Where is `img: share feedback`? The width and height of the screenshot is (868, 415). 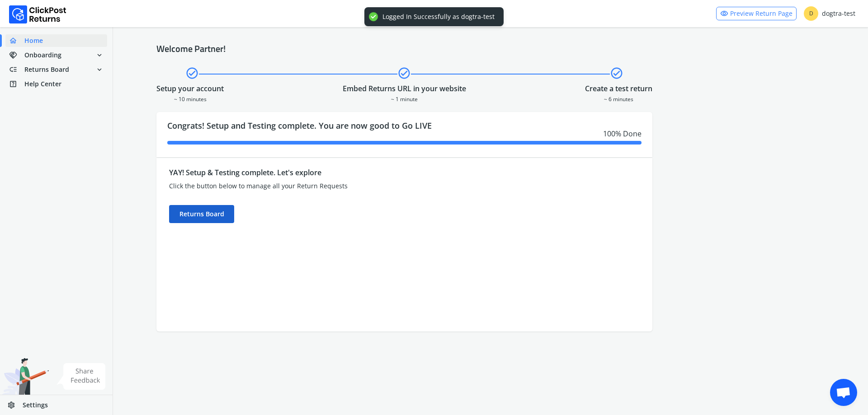 img: share feedback is located at coordinates (81, 376).